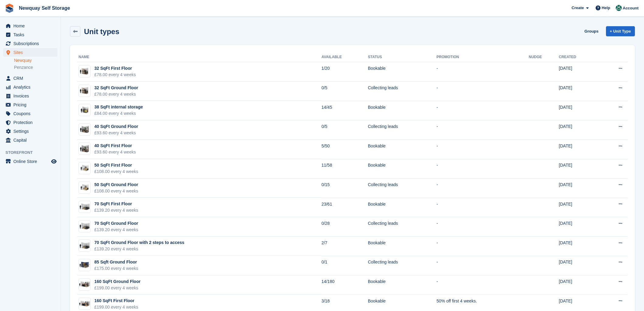 The height and width of the screenshot is (311, 644). Describe the element at coordinates (85, 110) in the screenshot. I see `img: 35-sqft-unit%20(1).jpg` at that location.